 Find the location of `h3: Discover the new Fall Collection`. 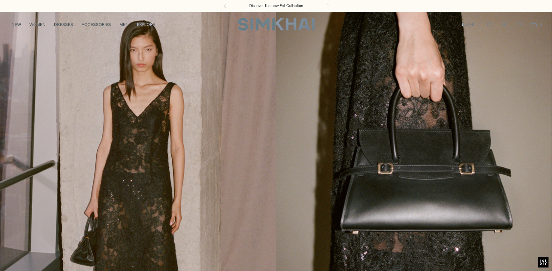

h3: Discover the new Fall Collection is located at coordinates (276, 6).